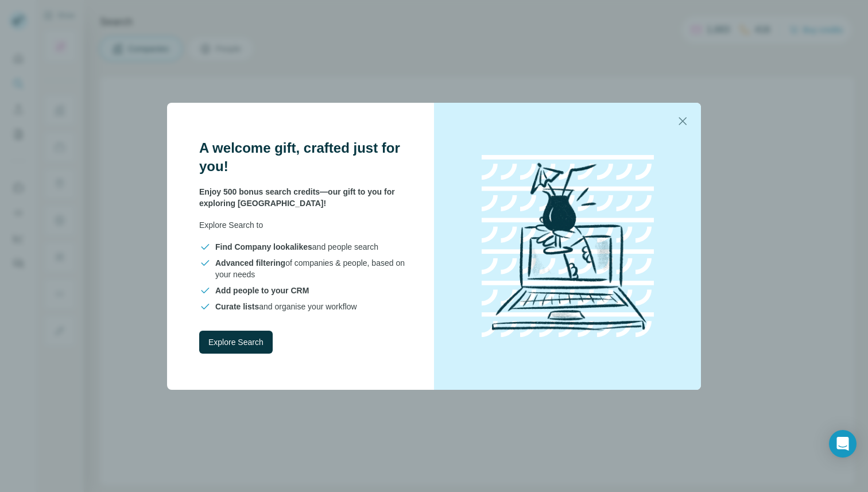  What do you see at coordinates (236, 342) in the screenshot?
I see `button: Explore Search` at bounding box center [236, 342].